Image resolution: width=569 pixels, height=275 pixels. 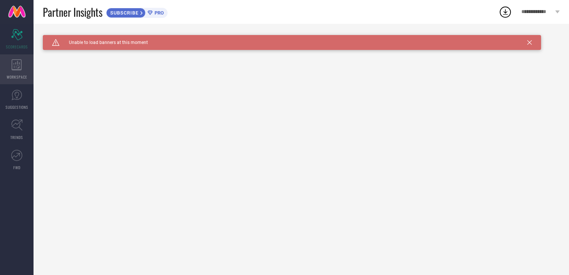 What do you see at coordinates (17, 107) in the screenshot?
I see `span: SUGGESTIONS` at bounding box center [17, 107].